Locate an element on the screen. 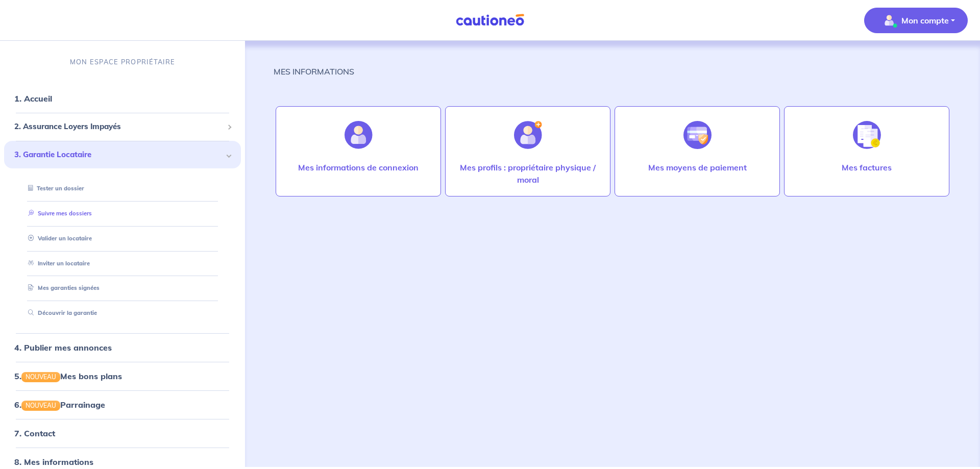 Image resolution: width=980 pixels, height=469 pixels. div: 5.NOUVEAUMes bons plans is located at coordinates (123, 377).